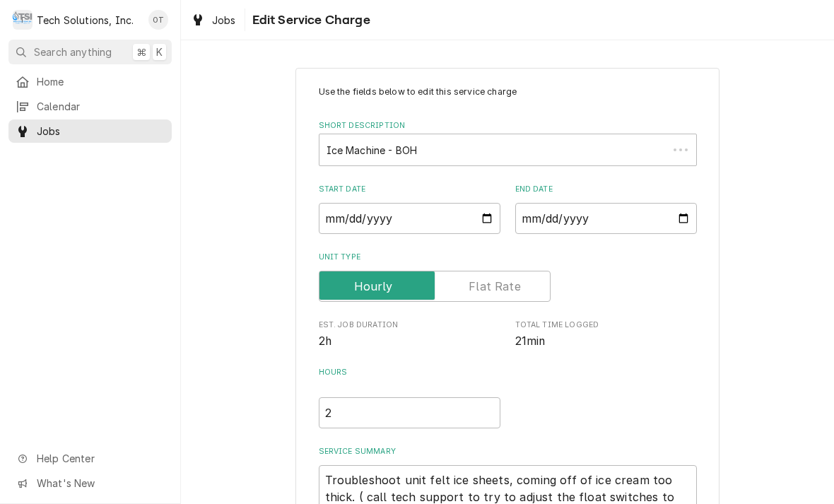  Describe the element at coordinates (606, 190) in the screenshot. I see `label: End Date` at that location.